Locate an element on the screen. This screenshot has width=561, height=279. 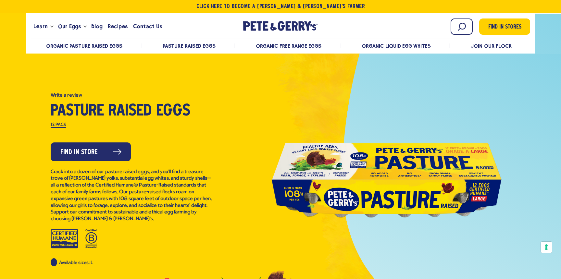
a: Pasture Raised Eggs is located at coordinates (189, 46).